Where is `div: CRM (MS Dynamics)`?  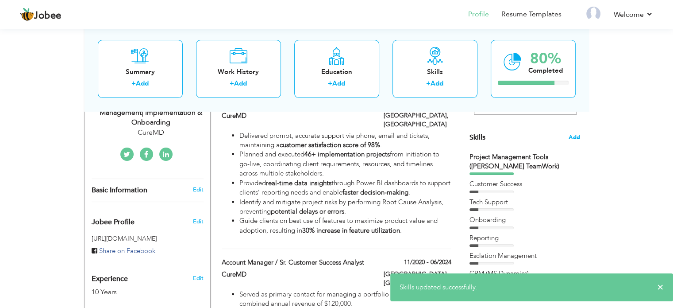 div: CRM (MS Dynamics) is located at coordinates (525, 273).